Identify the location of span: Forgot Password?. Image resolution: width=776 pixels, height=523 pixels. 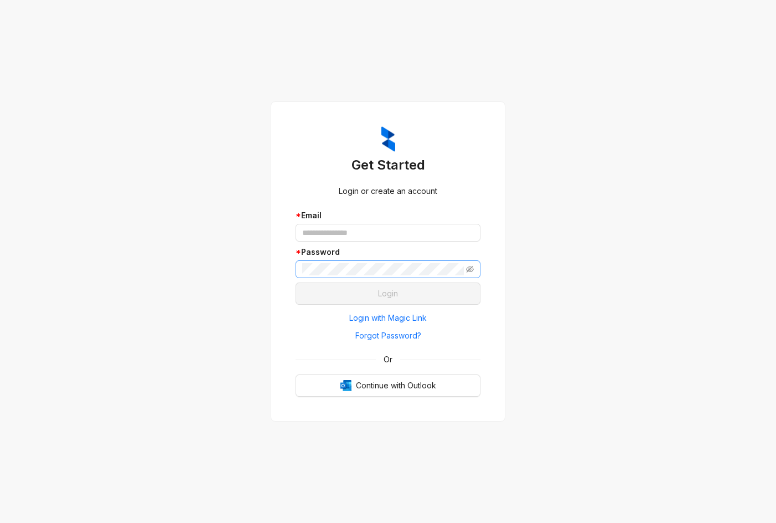
(388, 336).